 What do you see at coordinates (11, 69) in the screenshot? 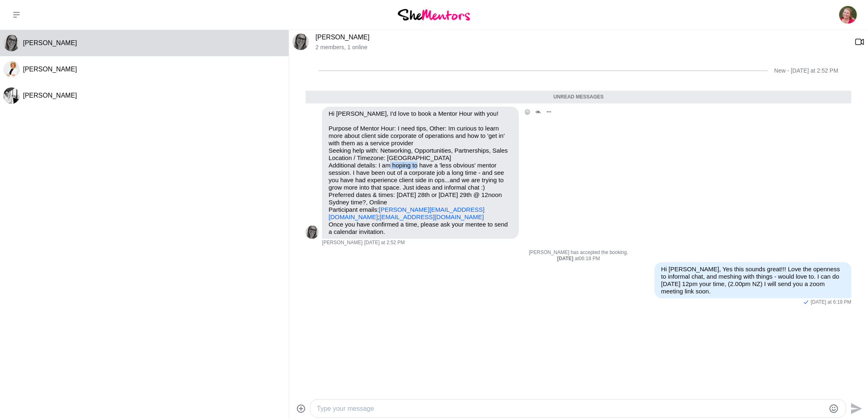
I see `div: Kat Millar` at bounding box center [11, 69].